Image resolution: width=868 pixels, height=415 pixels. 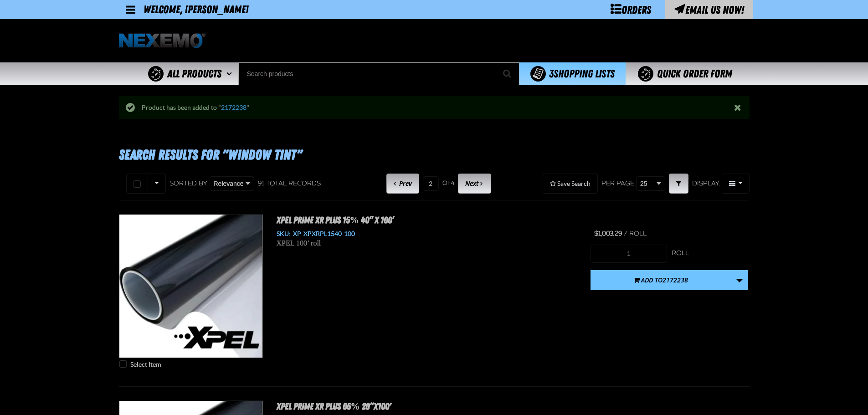 What do you see at coordinates (123, 364) in the screenshot?
I see `input: Select Item` at bounding box center [123, 364].